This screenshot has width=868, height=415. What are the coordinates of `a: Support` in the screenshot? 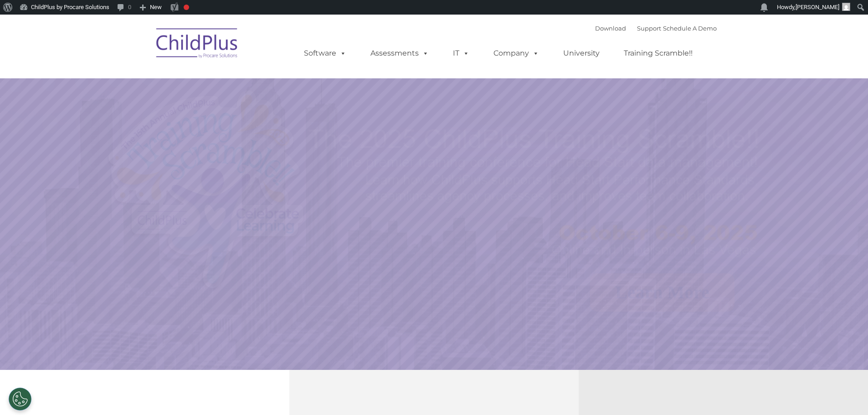 It's located at (648, 28).